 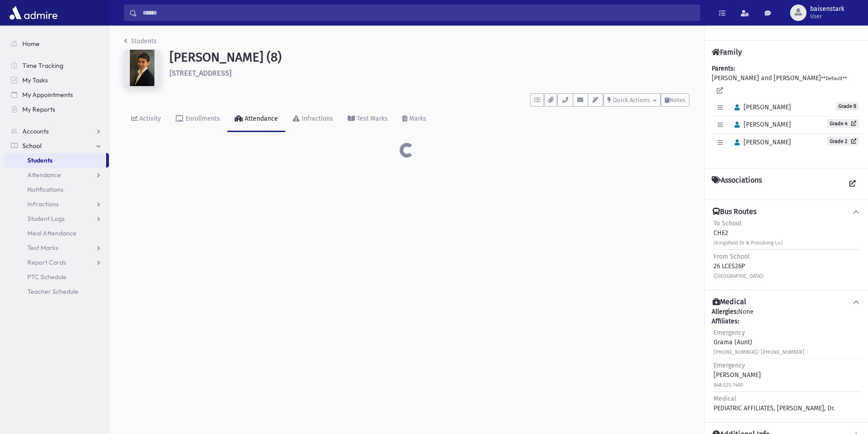 What do you see at coordinates (56, 292) in the screenshot?
I see `a: Teacher Schedule` at bounding box center [56, 292].